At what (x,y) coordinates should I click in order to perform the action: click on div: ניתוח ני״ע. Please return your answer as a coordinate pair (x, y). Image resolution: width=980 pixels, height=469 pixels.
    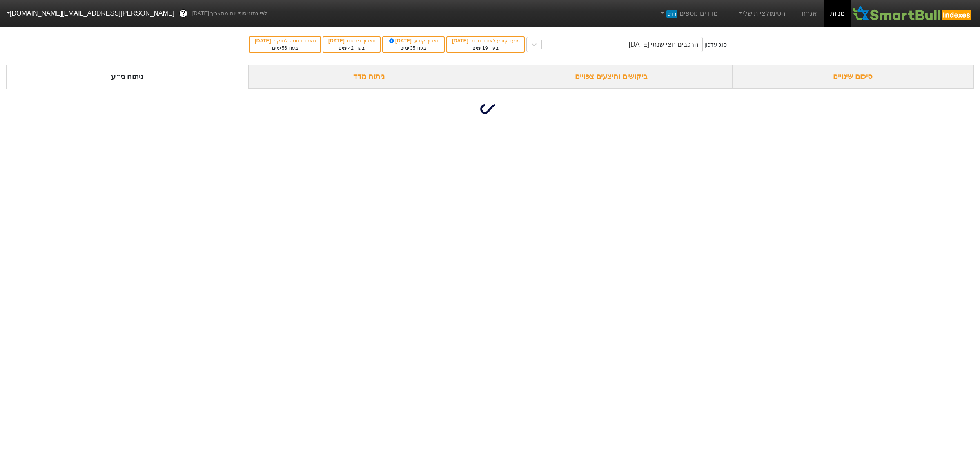
    Looking at the image, I should click on (127, 76).